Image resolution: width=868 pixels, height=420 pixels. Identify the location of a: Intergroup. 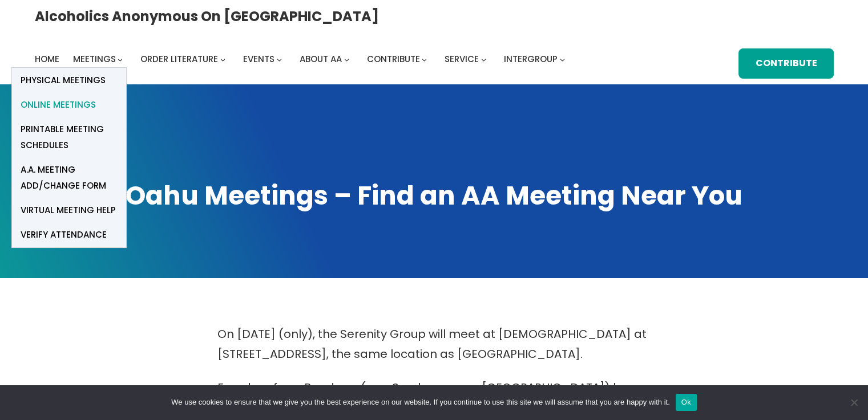
(531, 59).